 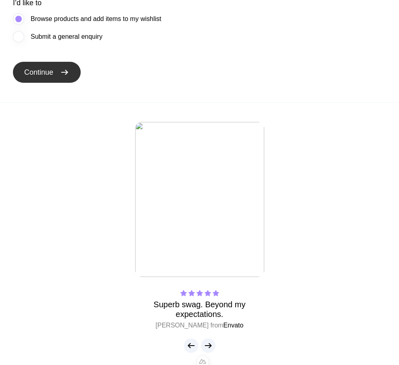 I want to click on span: Browse products and add items to my wishlist, so click(x=96, y=19).